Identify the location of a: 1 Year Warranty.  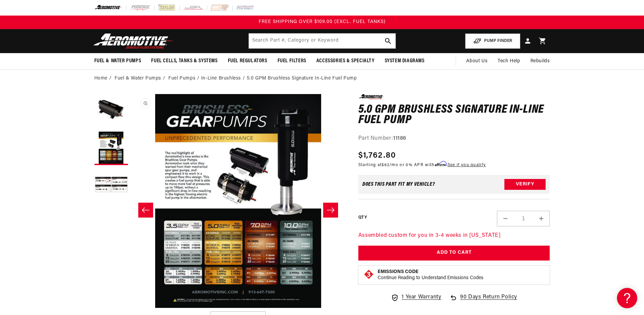
(416, 297).